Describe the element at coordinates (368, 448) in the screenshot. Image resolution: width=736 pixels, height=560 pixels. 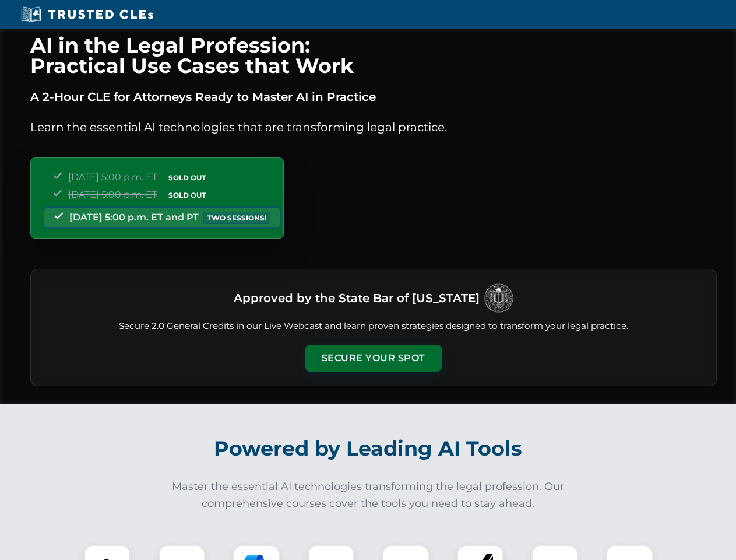
I see `h2: Powered by Leading AI Tools` at that location.